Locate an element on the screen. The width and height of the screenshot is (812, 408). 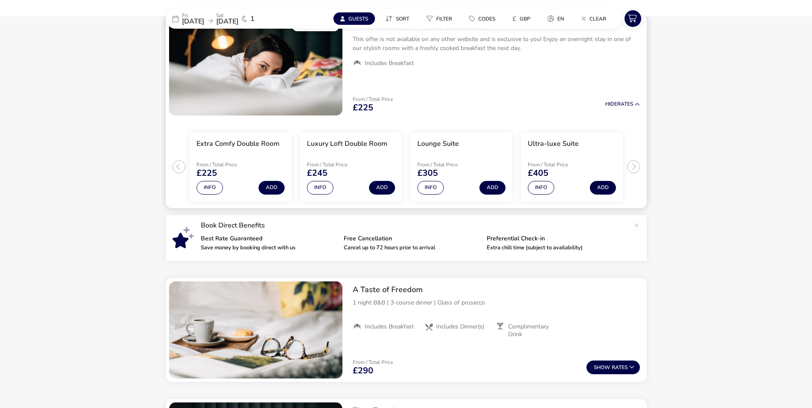
span: Codes is located at coordinates (487, 19).